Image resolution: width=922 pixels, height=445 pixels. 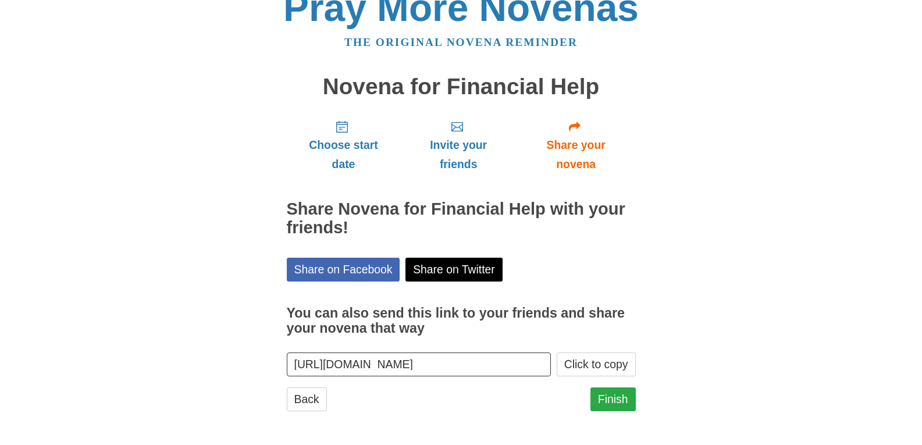 What do you see at coordinates (307, 399) in the screenshot?
I see `a: Back` at bounding box center [307, 399].